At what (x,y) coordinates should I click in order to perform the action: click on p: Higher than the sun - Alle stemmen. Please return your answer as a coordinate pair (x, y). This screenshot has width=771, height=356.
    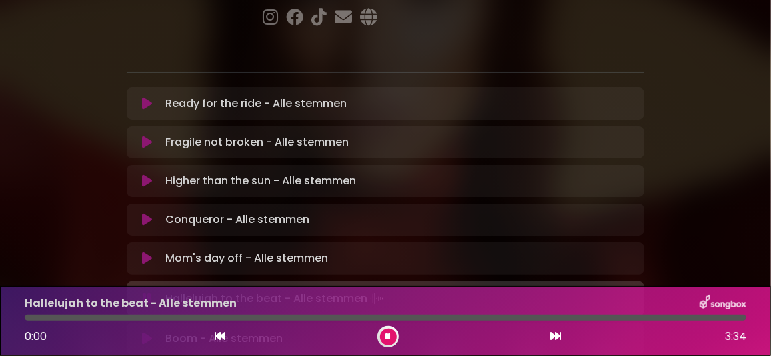
    Looking at the image, I should click on (261, 181).